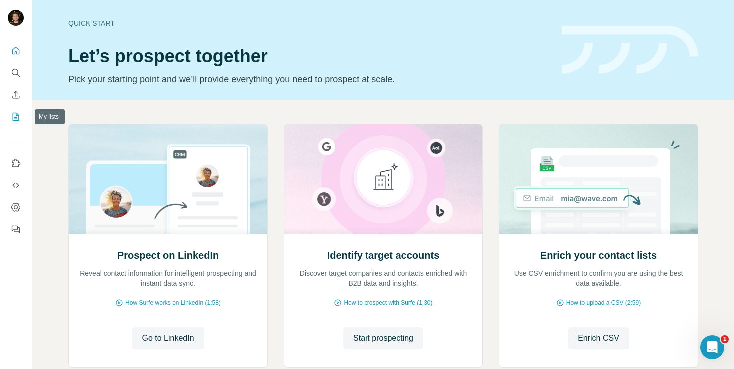 The height and width of the screenshot is (369, 734). I want to click on button: Feedback, so click(16, 229).